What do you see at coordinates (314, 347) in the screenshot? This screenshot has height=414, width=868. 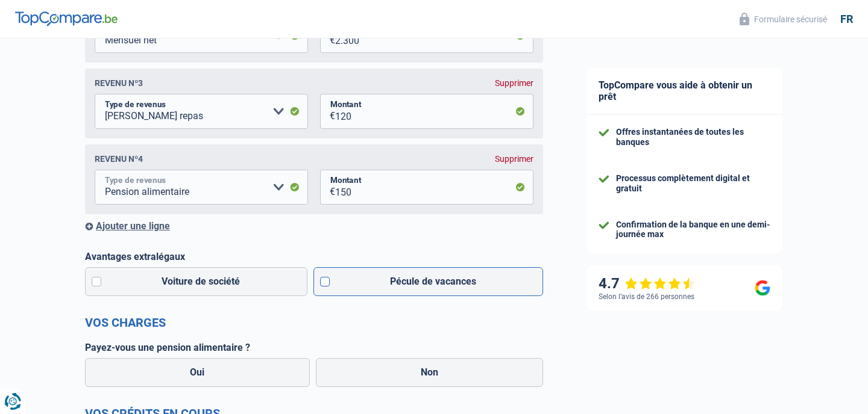 I see `label: Payez-vous une pension alimentaire ?` at bounding box center [314, 347].